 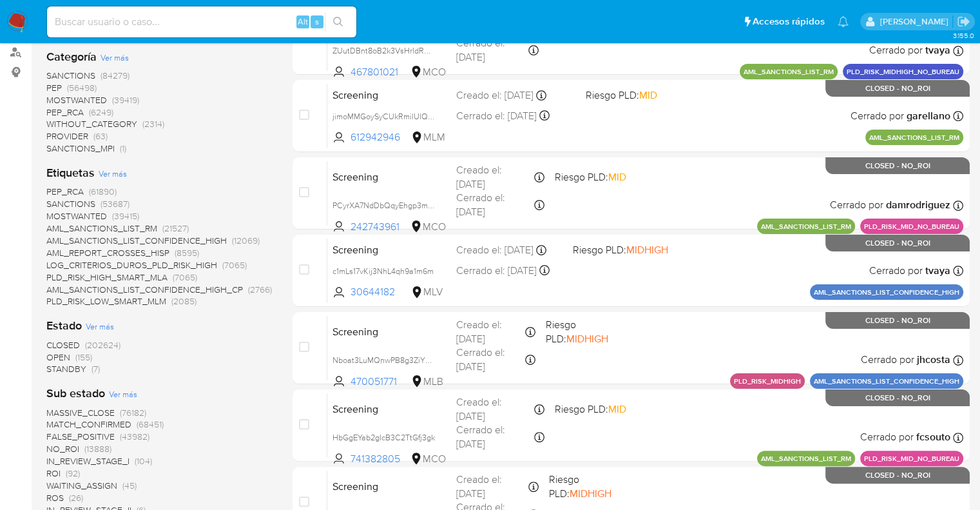 What do you see at coordinates (303, 21) in the screenshot?
I see `span: Alt` at bounding box center [303, 21].